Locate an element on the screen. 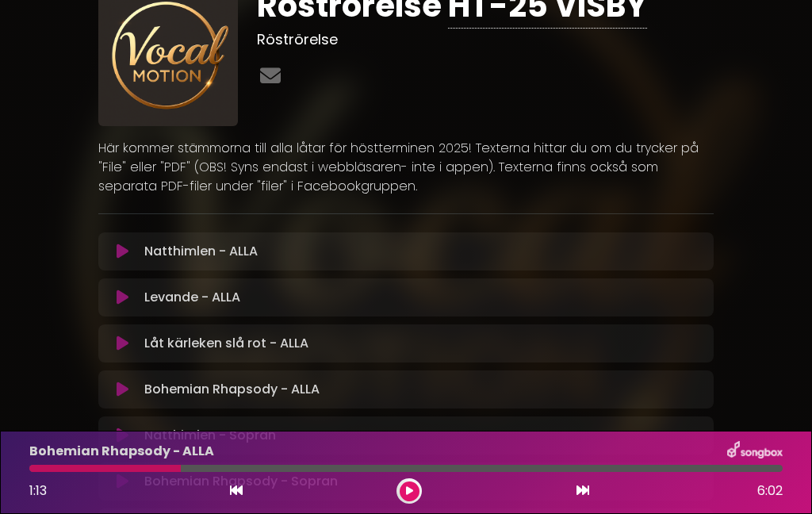  font: Röströrelse is located at coordinates (298, 39).